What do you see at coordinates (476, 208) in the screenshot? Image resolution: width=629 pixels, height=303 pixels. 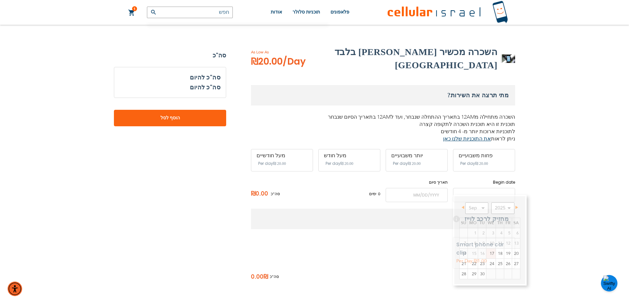 I see `select: Select month` at bounding box center [476, 208].